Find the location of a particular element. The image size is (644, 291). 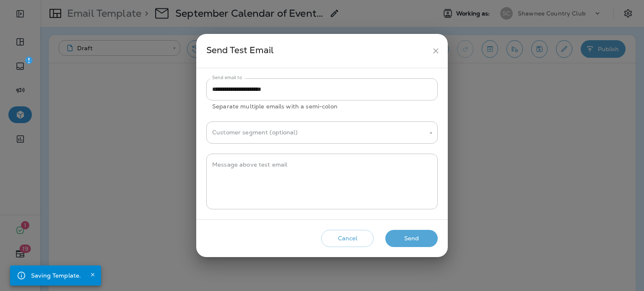

button: Close is located at coordinates (93, 275).